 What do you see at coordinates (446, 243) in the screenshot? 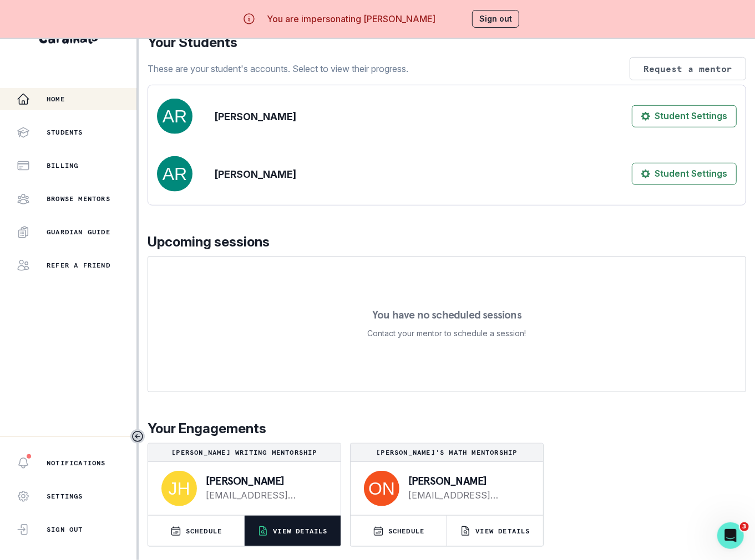
I see `p: Upcoming sessions` at bounding box center [446, 243].